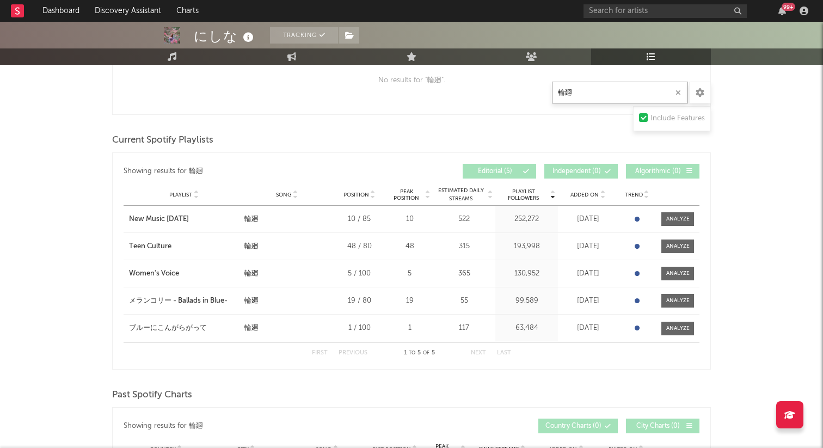 The width and height of the screenshot is (823, 448). What do you see at coordinates (181, 195) in the screenshot?
I see `span: Playlist` at bounding box center [181, 195].